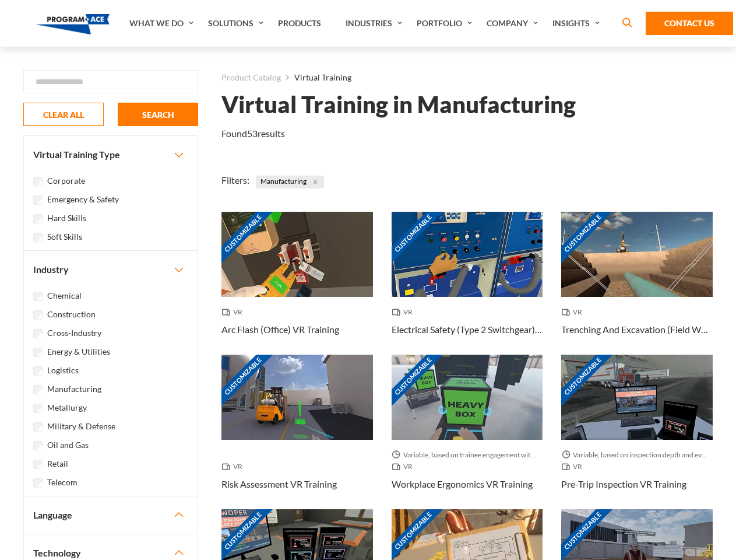  Describe the element at coordinates (251, 78) in the screenshot. I see `a: Product Catalog` at that location.